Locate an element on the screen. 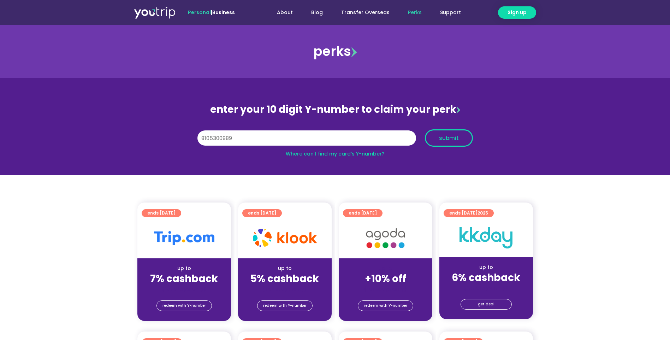 This screenshot has width=670, height=340. a: Blog is located at coordinates (317, 12).